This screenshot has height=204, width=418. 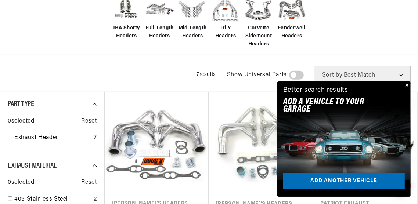 What do you see at coordinates (258, 36) in the screenshot?
I see `span: Corvette Sidemount Headers` at bounding box center [258, 36].